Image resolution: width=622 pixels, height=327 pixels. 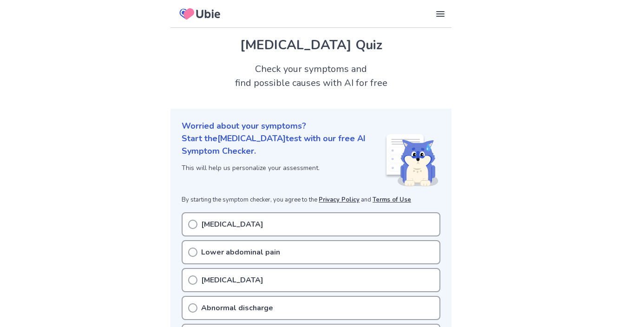 I want to click on p: Abnormal discharge, so click(x=237, y=308).